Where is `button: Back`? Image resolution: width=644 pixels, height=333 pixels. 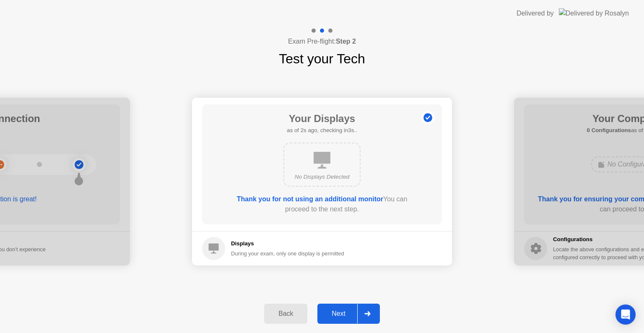 button: Back is located at coordinates (286, 314).